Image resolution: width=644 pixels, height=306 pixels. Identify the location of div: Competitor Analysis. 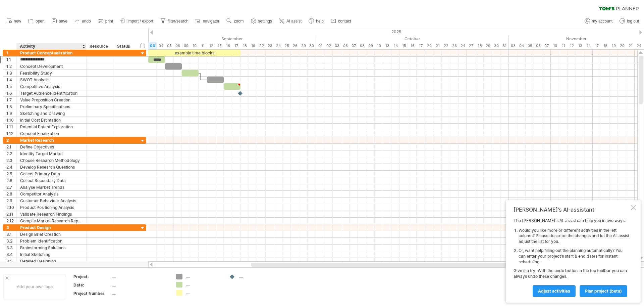
(52, 194).